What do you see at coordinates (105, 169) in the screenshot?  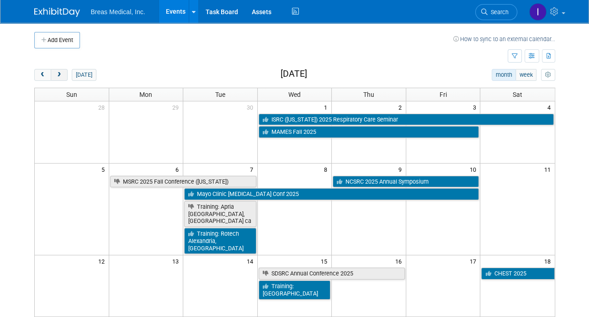 I see `span: 5` at bounding box center [105, 169].